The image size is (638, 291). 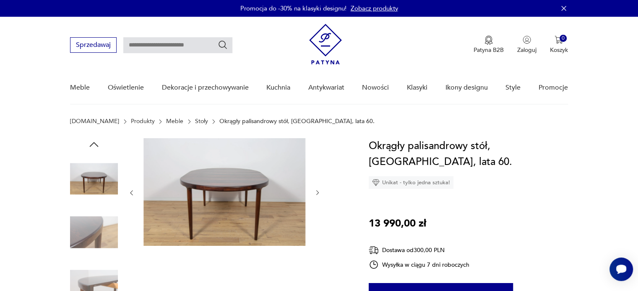 I want to click on a: Promocje, so click(x=553, y=88).